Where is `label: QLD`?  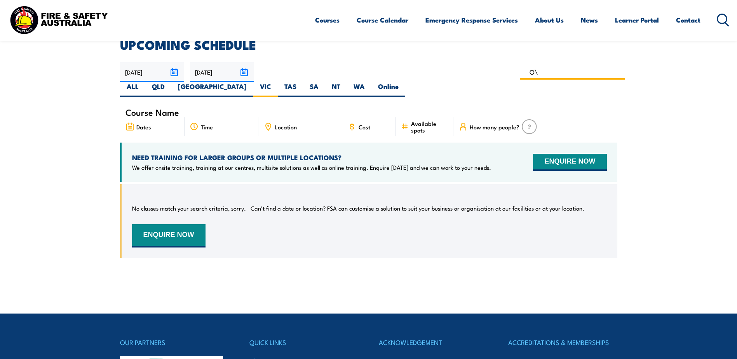
label: QLD is located at coordinates (158, 89).